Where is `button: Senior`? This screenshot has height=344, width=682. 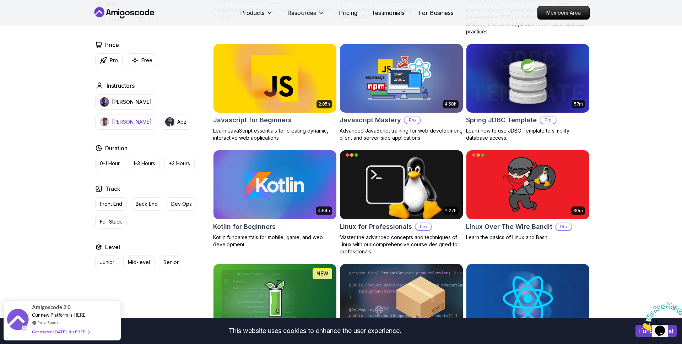
button: Senior is located at coordinates (171, 262).